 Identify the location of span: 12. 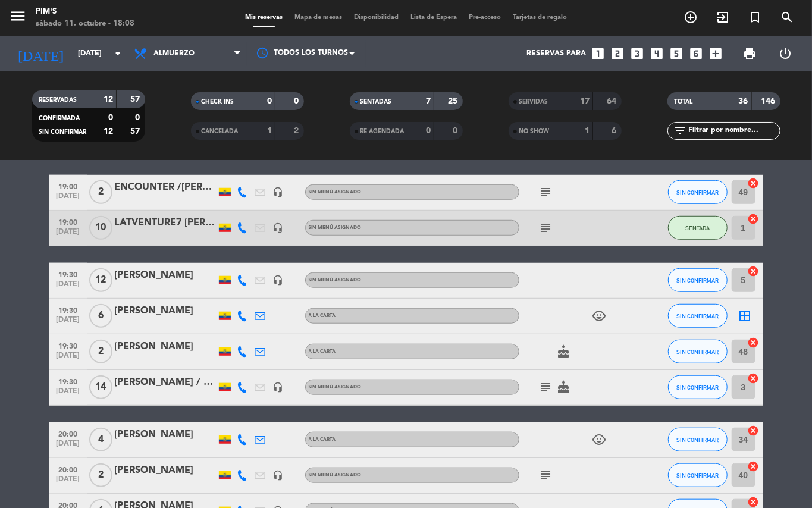
(100, 280).